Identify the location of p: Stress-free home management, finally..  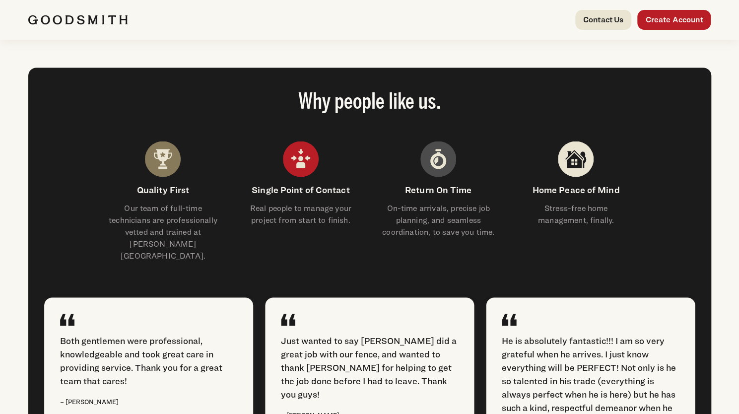
(576, 214).